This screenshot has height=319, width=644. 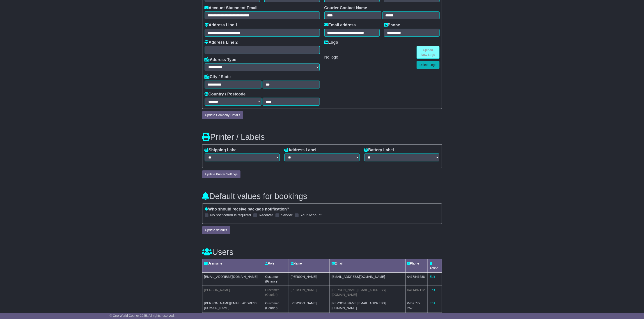 I want to click on td: Name, so click(x=309, y=266).